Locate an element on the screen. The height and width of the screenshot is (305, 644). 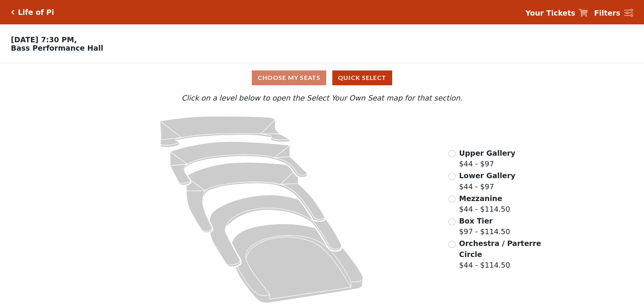
a: Filters is located at coordinates (613, 13).